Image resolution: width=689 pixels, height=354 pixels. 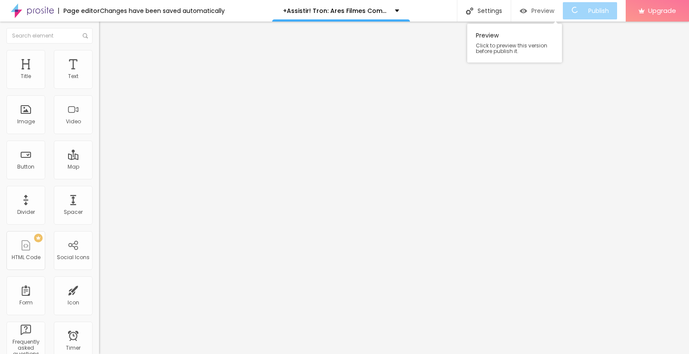 I want to click on div: Title, so click(x=26, y=76).